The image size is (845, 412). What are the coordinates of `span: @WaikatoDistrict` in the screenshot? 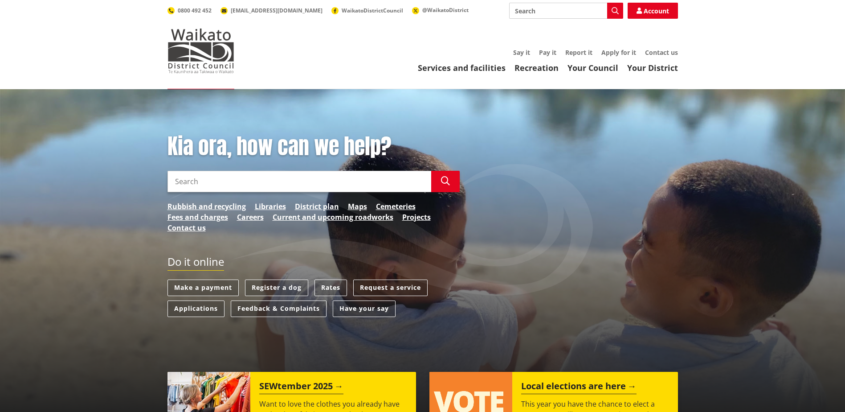 It's located at (446, 10).